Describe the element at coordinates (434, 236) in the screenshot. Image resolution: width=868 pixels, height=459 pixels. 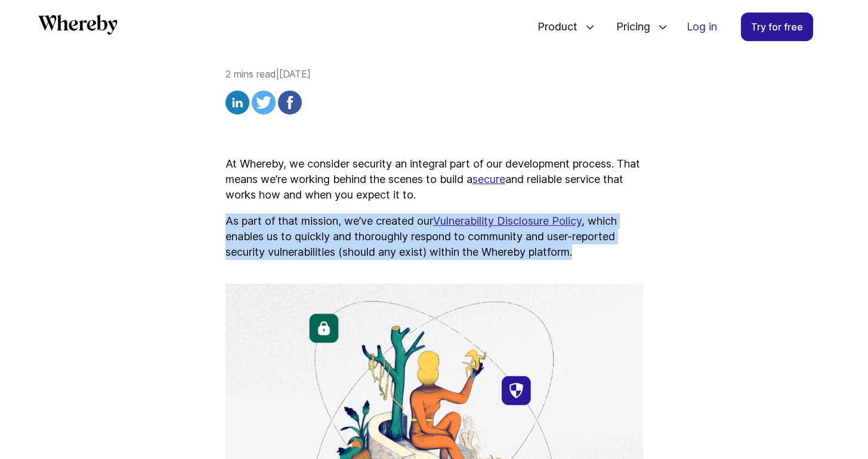
I see `p: As part of that mission, we’ve created our , which enables us to quickly and thoroughly respond t...` at that location.